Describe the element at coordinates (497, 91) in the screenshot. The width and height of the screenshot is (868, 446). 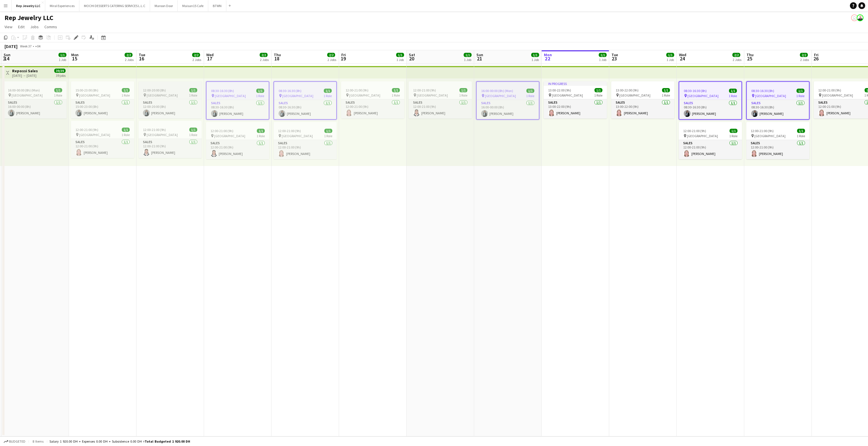
I see `span: 16:00-00:00 (8h) (Mon)` at that location.